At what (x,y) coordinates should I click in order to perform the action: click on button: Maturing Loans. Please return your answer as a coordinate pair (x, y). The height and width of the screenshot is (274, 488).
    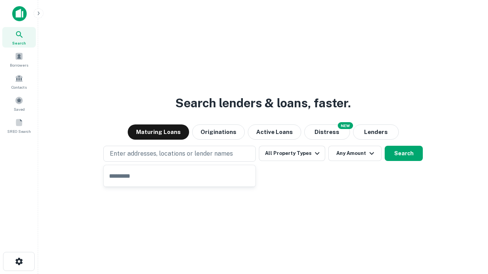
    Looking at the image, I should click on (158, 132).